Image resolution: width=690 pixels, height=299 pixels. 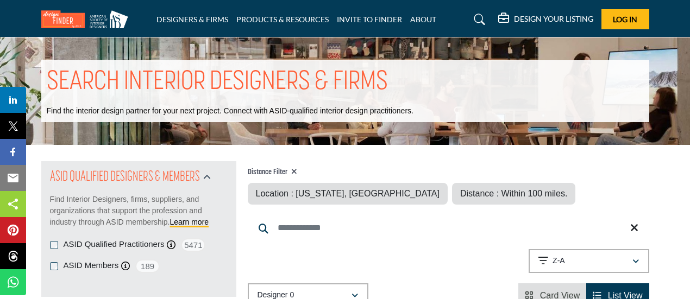 I want to click on h2: ASID QUALIFIED DESIGNERS & MEMBERS, so click(x=125, y=178).